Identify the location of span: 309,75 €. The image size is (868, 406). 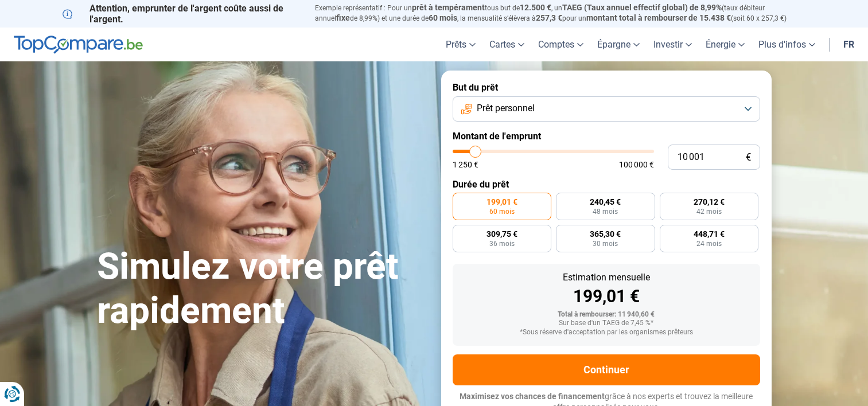
(502, 234).